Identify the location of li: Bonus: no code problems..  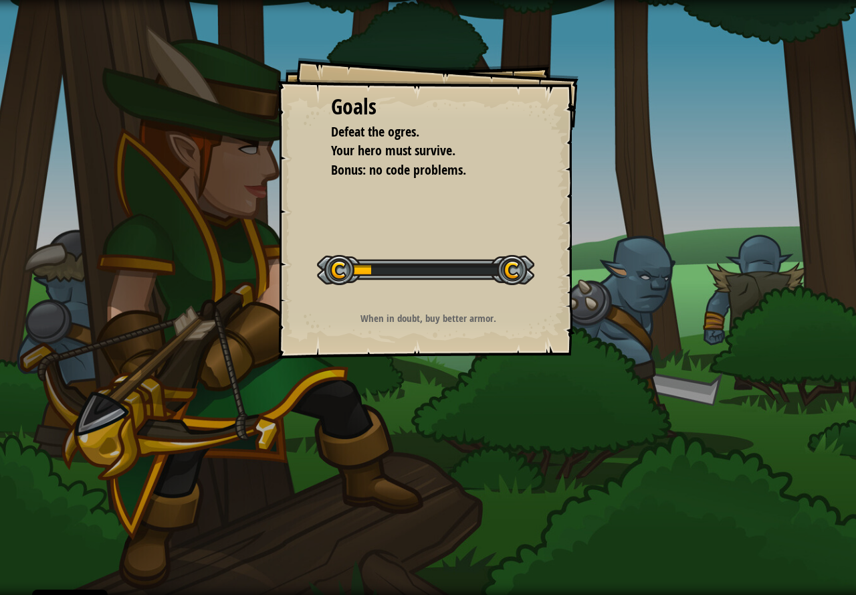
(418, 170).